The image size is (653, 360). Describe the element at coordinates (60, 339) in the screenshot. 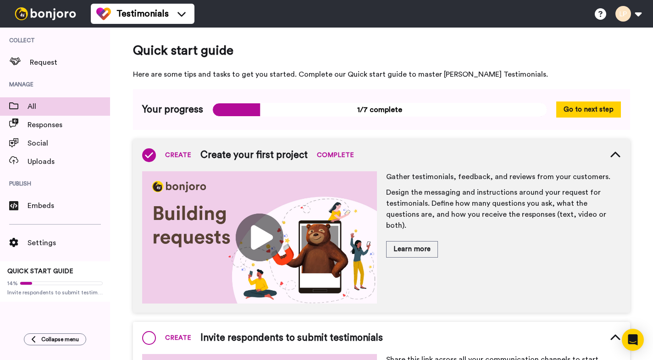

I see `span: Collapse menu` at that location.